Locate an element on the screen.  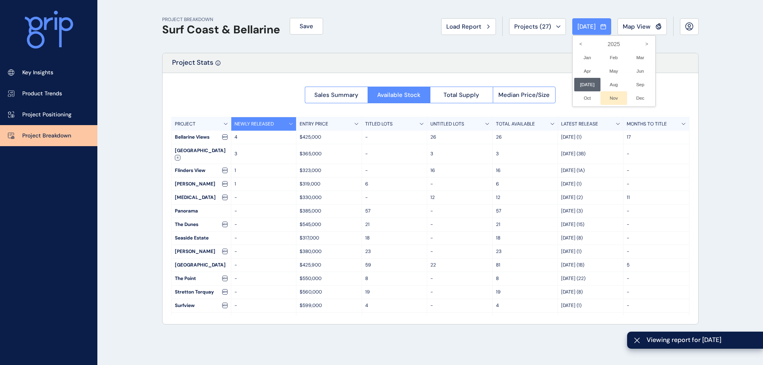
p: Project Breakdown is located at coordinates (47, 136).